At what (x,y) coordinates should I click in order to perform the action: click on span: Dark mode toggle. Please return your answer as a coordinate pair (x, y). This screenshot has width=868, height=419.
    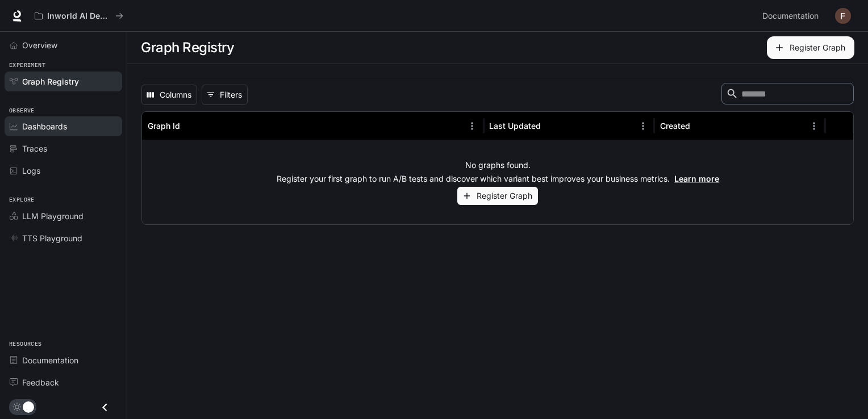
    Looking at the image, I should click on (28, 406).